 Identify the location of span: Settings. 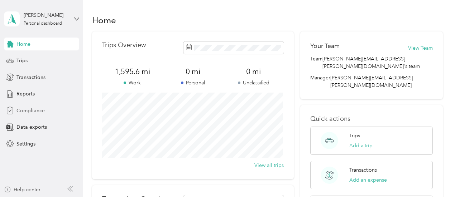
(26, 144).